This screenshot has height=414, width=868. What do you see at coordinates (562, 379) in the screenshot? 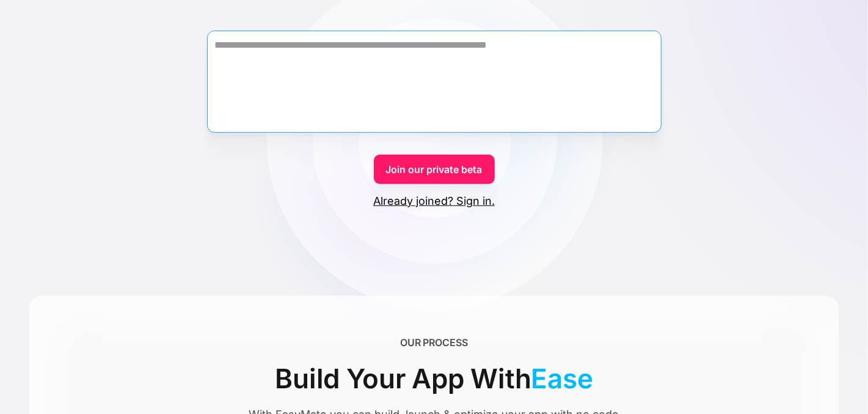
I see `span: Ease` at bounding box center [562, 379].